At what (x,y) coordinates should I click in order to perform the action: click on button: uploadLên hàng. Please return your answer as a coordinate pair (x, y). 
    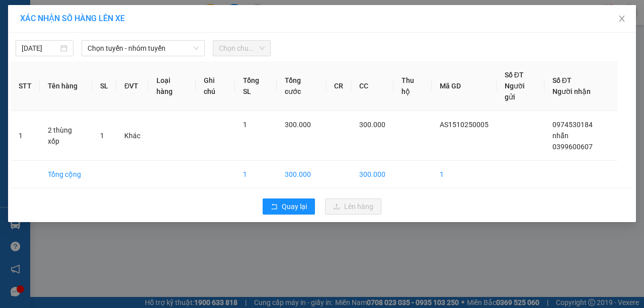
    Looking at the image, I should click on (353, 207).